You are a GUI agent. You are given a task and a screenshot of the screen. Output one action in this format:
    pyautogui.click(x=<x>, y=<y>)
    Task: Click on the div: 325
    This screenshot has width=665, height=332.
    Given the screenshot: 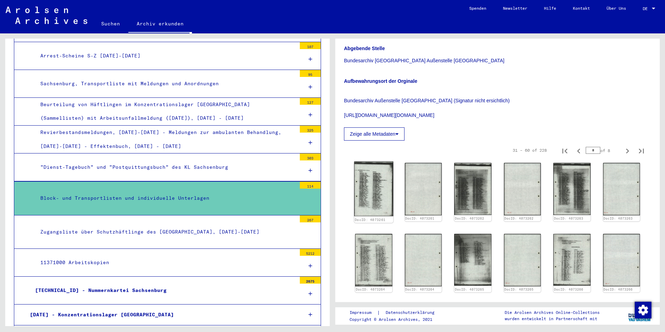 What is the action you would take?
    pyautogui.click(x=310, y=129)
    